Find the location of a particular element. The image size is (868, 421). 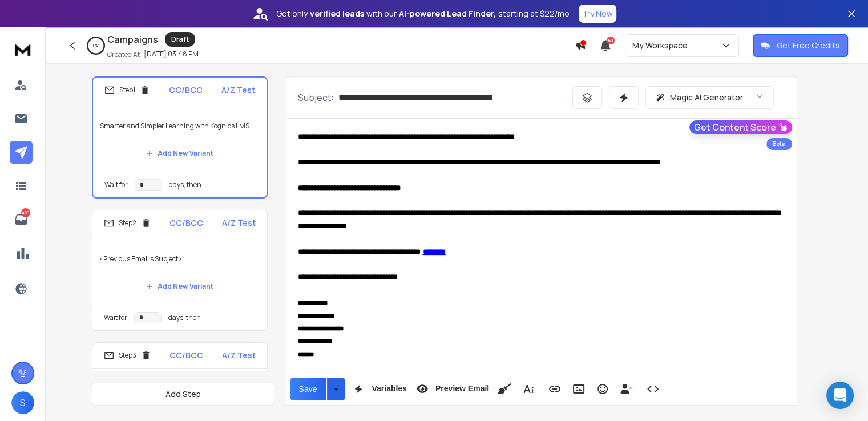

p: 400 is located at coordinates (26, 213).